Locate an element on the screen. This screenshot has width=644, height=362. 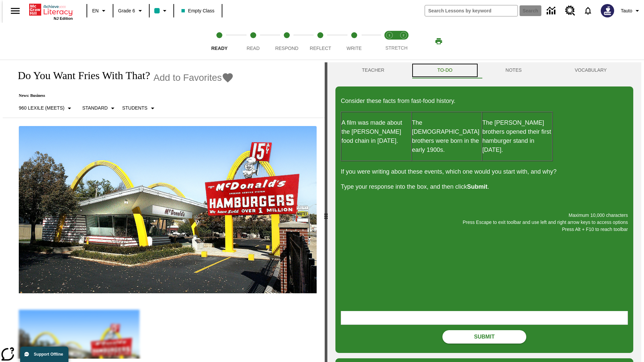
span: Add to Favorites is located at coordinates (187, 78).